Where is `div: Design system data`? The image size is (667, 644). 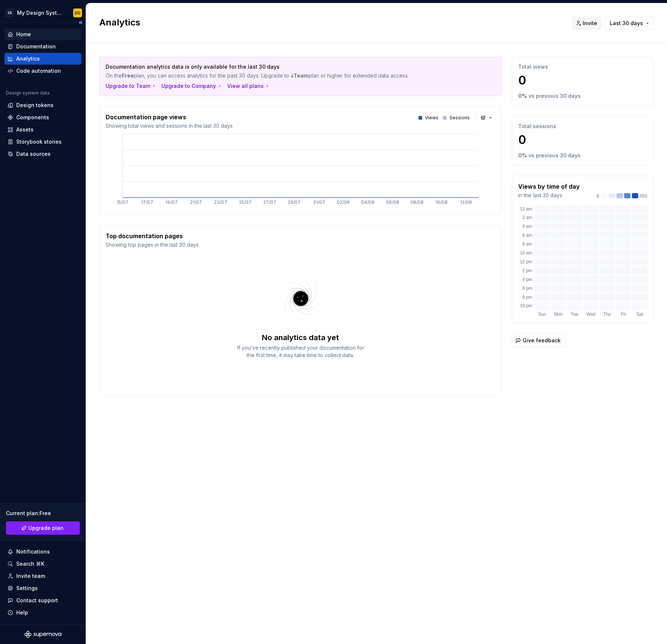
div: Design system data is located at coordinates (28, 93).